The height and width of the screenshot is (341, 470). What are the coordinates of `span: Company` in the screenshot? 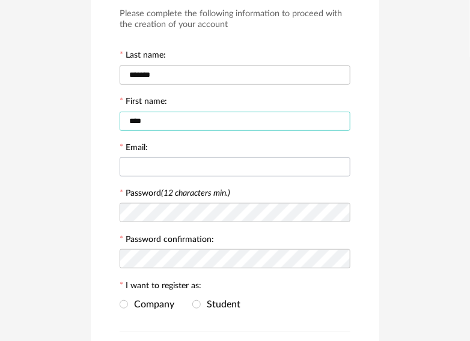 It's located at (151, 305).